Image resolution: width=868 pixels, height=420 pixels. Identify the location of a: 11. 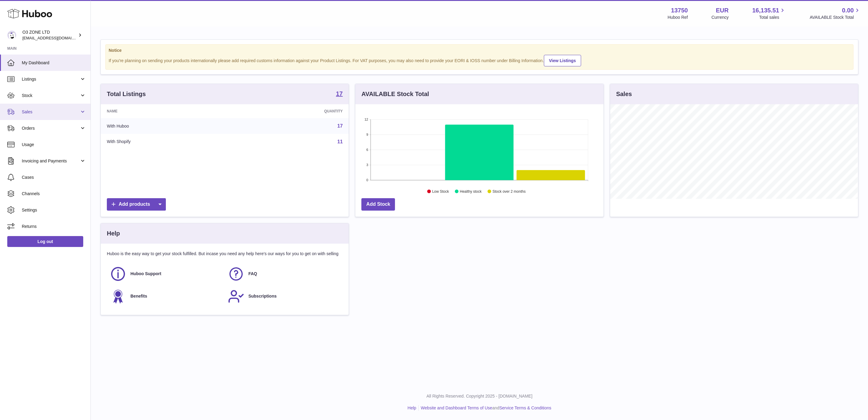
(340, 142).